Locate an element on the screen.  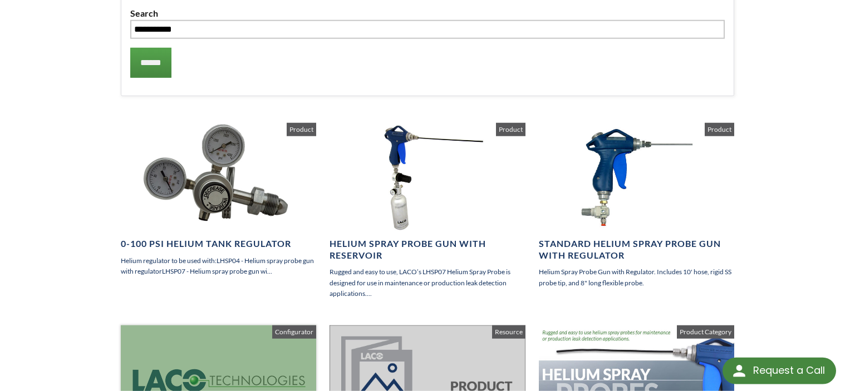
h4: Standard Helium Spray Probe Gun with Regulator is located at coordinates (636, 250).